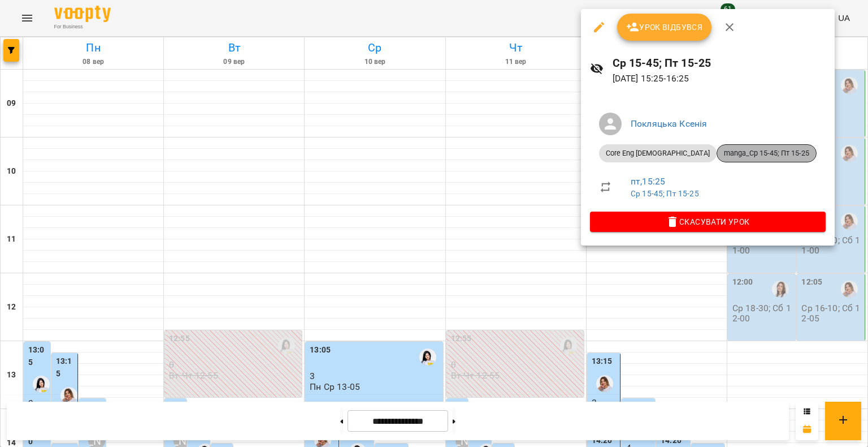 This screenshot has width=868, height=447. Describe the element at coordinates (664, 27) in the screenshot. I see `button: Урок відбувся` at that location.